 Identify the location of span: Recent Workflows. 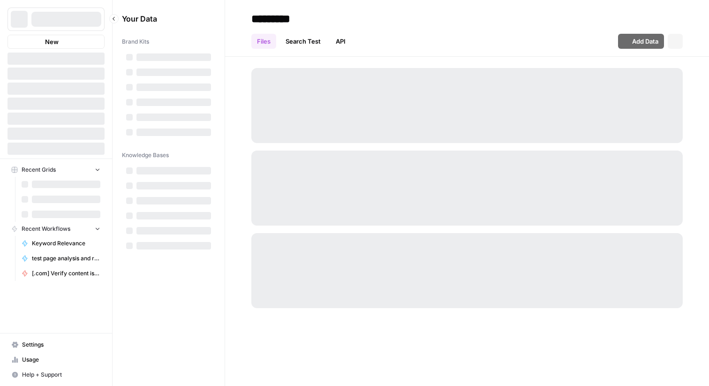
(46, 229).